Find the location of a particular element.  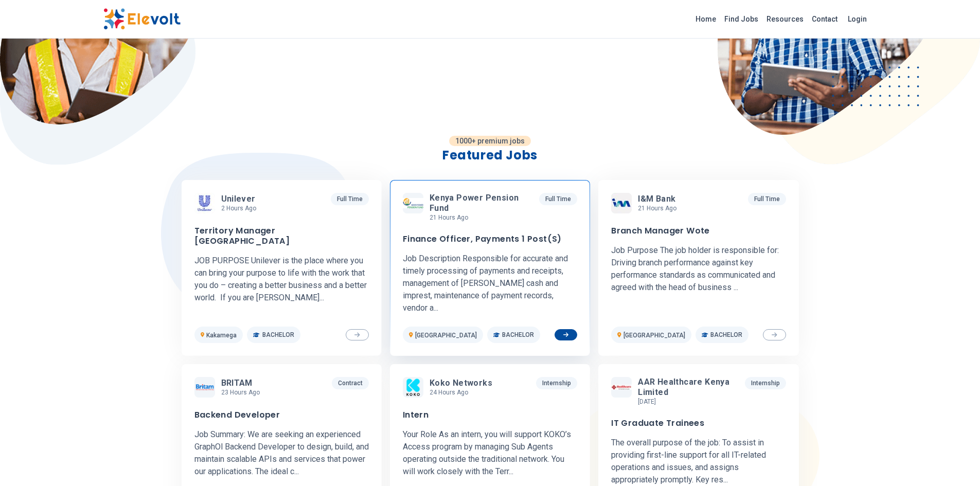

img: Elevolt is located at coordinates (142, 19).